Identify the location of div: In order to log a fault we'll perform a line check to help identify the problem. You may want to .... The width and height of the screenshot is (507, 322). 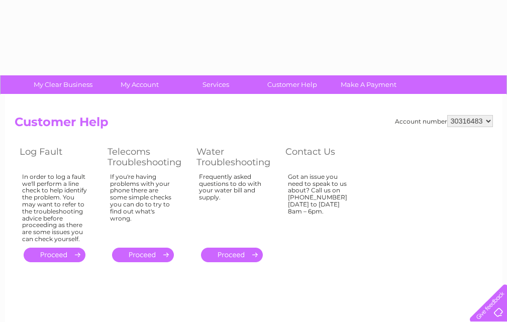
(55, 208).